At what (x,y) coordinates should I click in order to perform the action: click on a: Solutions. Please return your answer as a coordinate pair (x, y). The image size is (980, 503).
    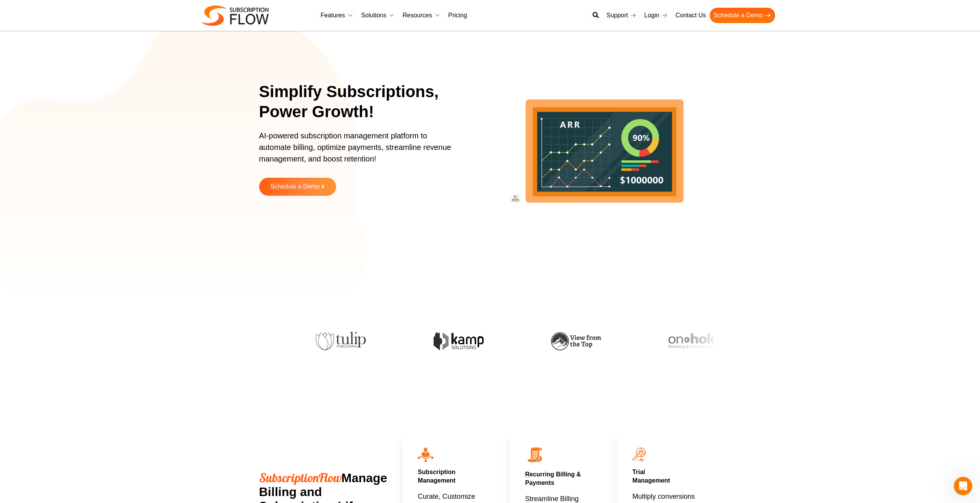
    Looking at the image, I should click on (378, 16).